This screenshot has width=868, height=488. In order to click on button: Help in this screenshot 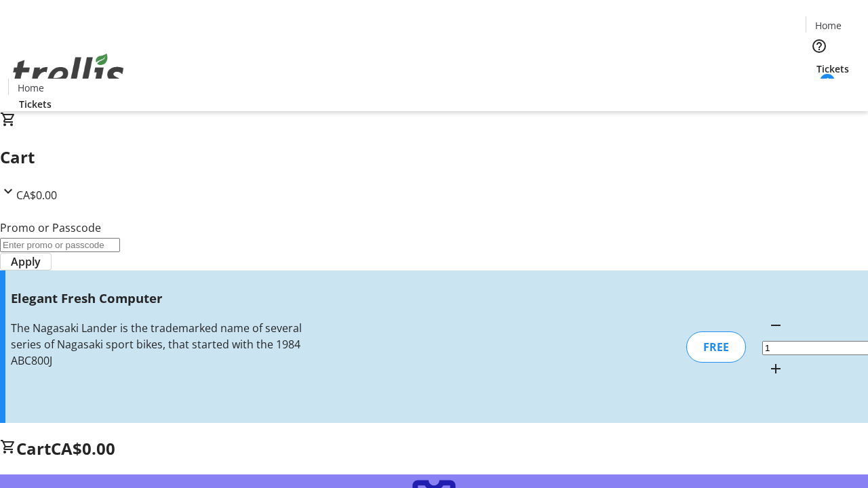, I will do `click(819, 46)`.